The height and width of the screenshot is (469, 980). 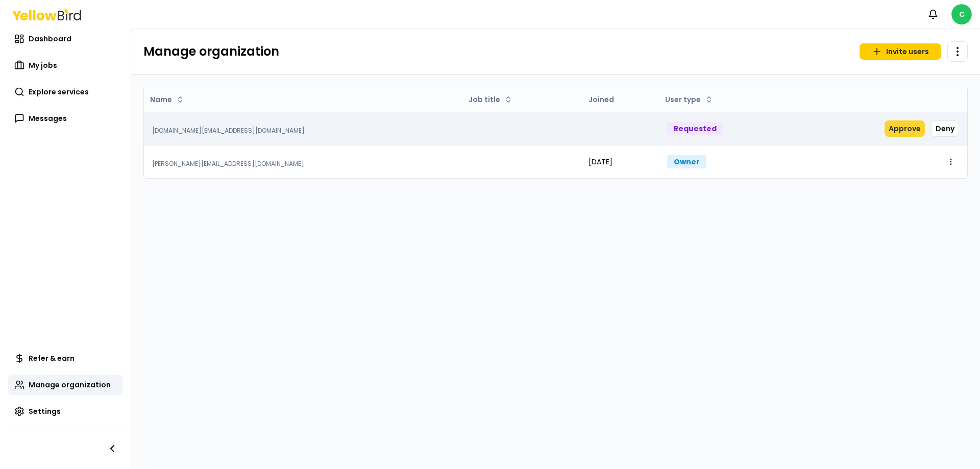 What do you see at coordinates (59, 92) in the screenshot?
I see `span: Explore services` at bounding box center [59, 92].